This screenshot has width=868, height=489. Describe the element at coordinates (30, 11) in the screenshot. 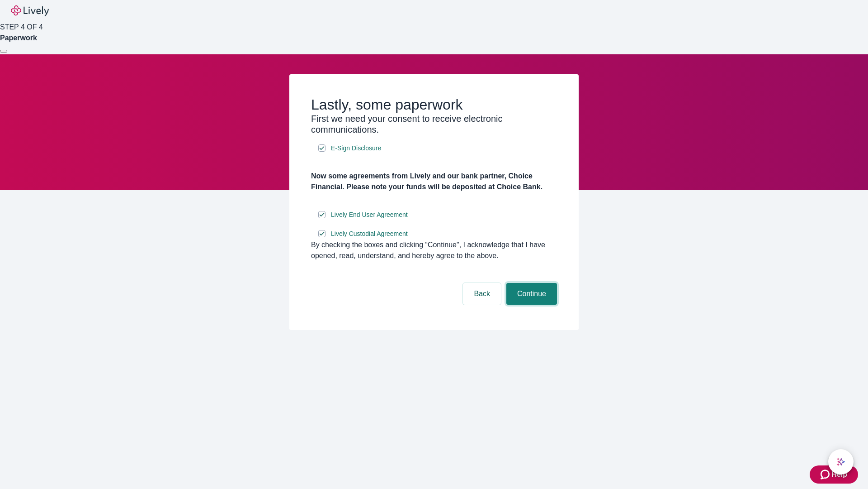

I see `img: Lively` at that location.